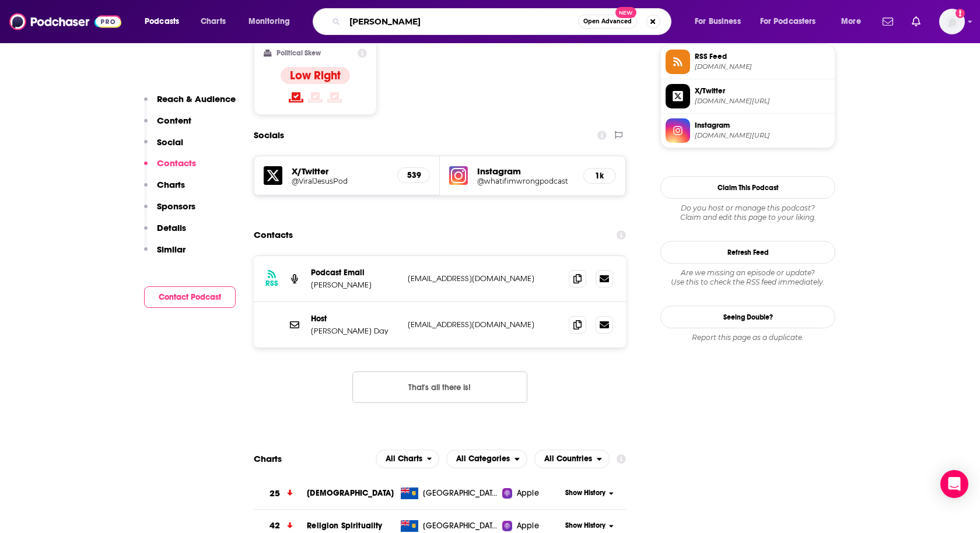 The height and width of the screenshot is (533, 980). I want to click on h3: RSS, so click(272, 283).